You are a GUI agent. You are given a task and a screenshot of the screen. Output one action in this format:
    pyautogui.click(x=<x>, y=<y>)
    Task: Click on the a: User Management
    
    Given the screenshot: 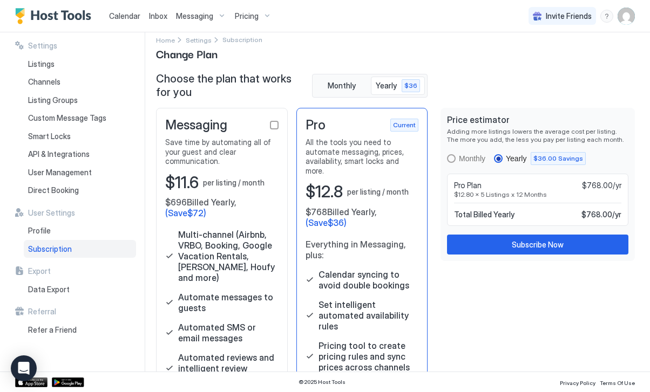 What is the action you would take?
    pyautogui.click(x=80, y=173)
    